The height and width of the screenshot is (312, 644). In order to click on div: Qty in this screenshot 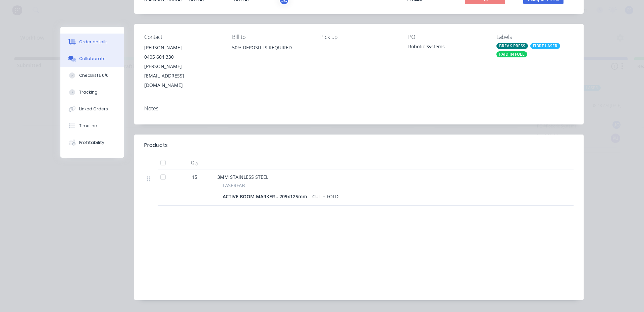, I will do `click(195, 163)`.